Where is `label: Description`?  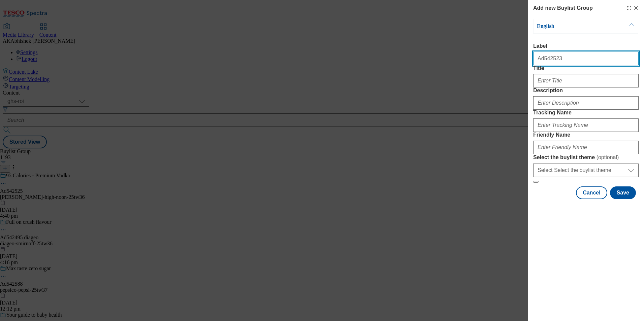 label: Description is located at coordinates (585, 91).